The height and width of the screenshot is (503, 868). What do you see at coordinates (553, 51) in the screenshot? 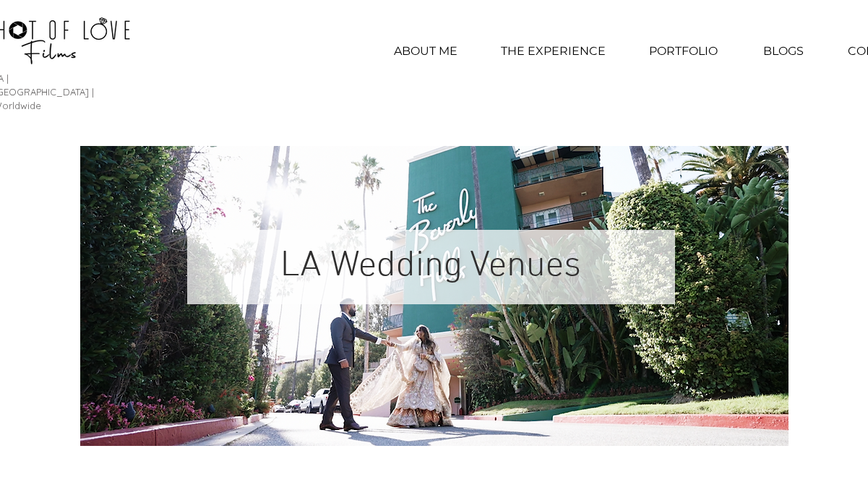
I see `p: THE EXPERIENCE` at bounding box center [553, 51].